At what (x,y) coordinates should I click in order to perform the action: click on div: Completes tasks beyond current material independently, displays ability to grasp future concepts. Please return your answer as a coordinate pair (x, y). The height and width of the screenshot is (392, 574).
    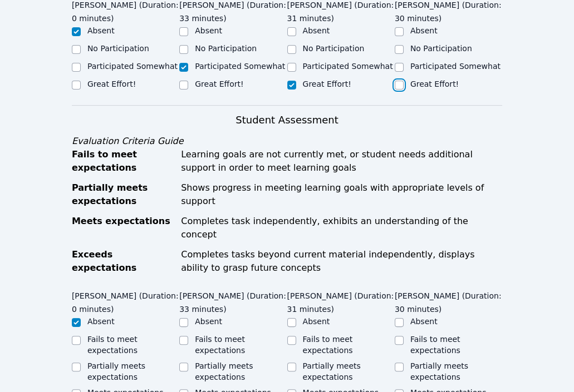
    Looking at the image, I should click on (342, 261).